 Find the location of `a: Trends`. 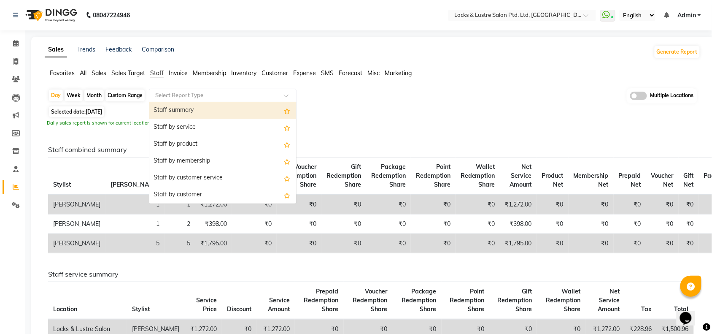

a: Trends is located at coordinates (86, 49).